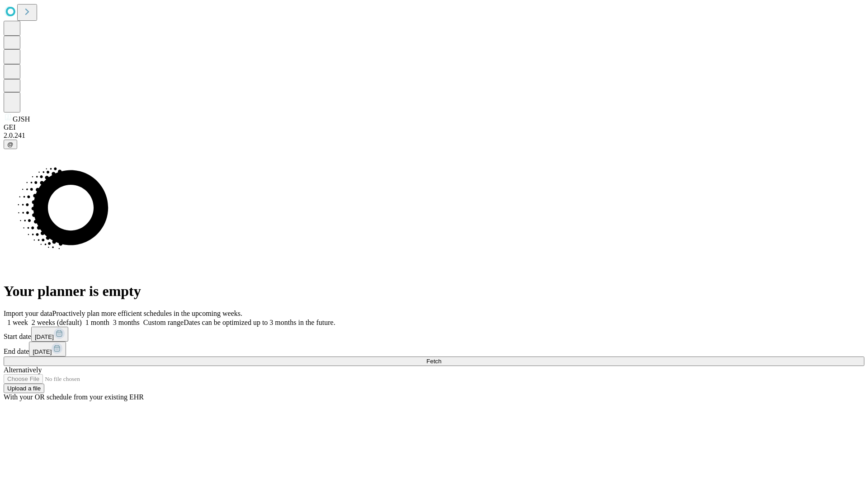 The height and width of the screenshot is (488, 868). Describe the element at coordinates (434, 135) in the screenshot. I see `div: 2.0.241` at that location.